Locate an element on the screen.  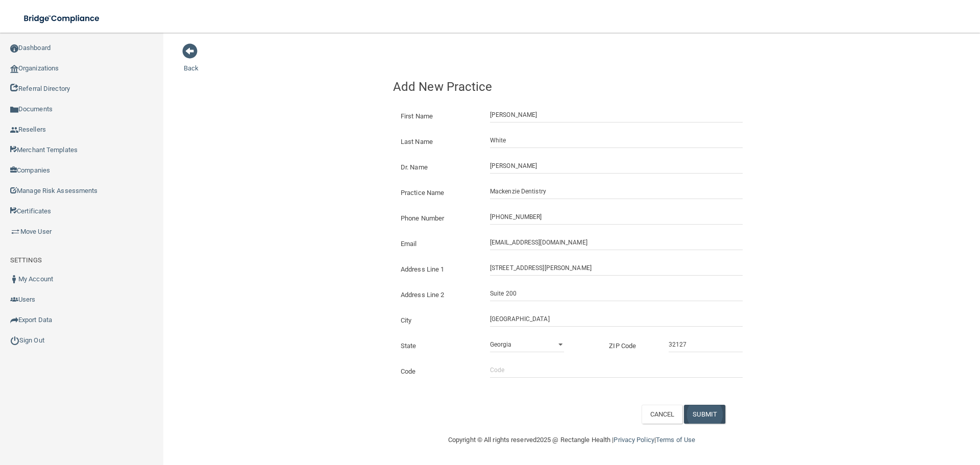
img: ic_dashboard_dark.d01f4a41.png is located at coordinates (14, 48).